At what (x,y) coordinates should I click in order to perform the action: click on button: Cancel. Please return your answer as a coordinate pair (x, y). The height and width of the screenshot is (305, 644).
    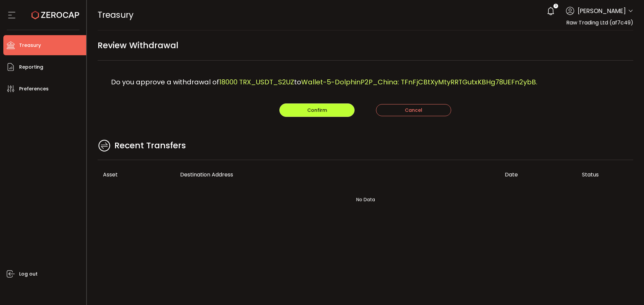
    Looking at the image, I should click on (414, 110).